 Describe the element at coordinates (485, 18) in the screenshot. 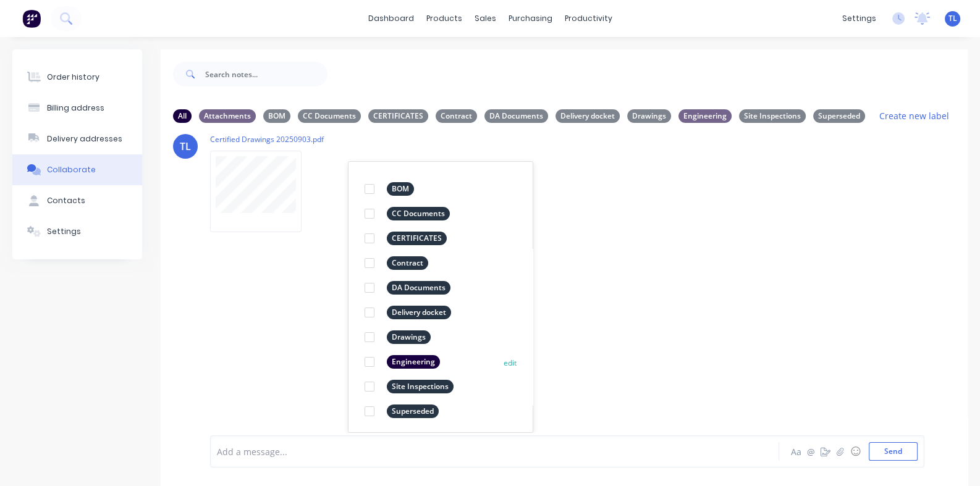

I see `div: sales` at that location.